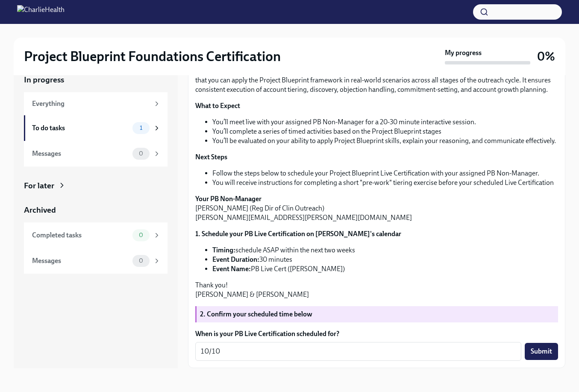  What do you see at coordinates (385, 260) in the screenshot?
I see `li: 30 minutes` at bounding box center [385, 260].